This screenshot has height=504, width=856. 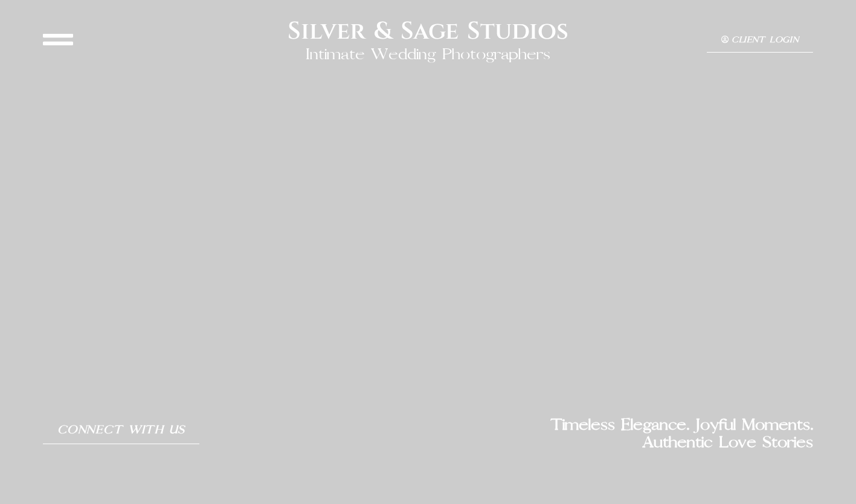 What do you see at coordinates (760, 41) in the screenshot?
I see `a: Client Login` at bounding box center [760, 41].